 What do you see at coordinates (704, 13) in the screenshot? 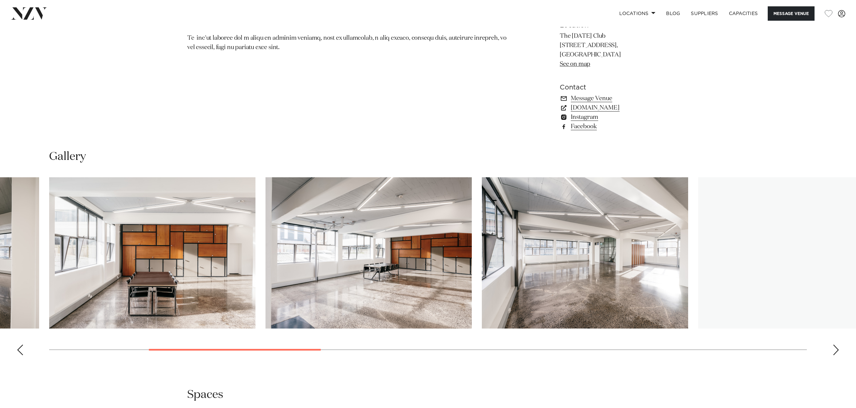
I see `a: SUPPLIERS` at bounding box center [704, 13].